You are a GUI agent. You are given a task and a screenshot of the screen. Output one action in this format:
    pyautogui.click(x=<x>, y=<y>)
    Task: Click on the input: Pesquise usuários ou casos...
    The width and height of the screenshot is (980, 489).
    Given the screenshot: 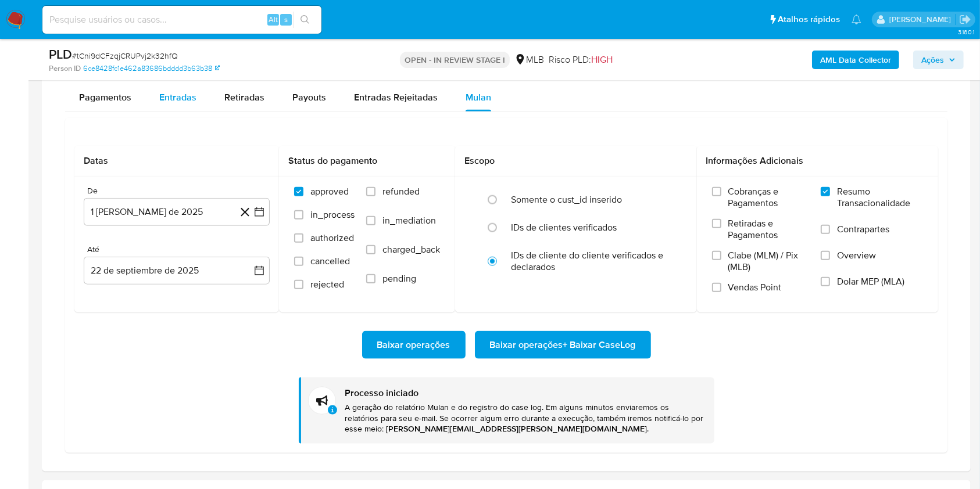 What is the action you would take?
    pyautogui.click(x=182, y=20)
    